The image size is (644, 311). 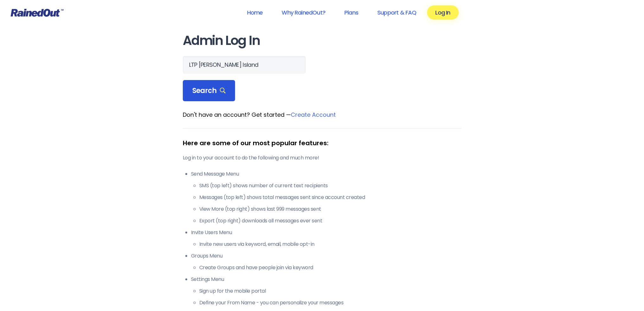 What do you see at coordinates (331, 186) in the screenshot?
I see `li: SMS (top left) shows number of current text recipients` at bounding box center [331, 186].